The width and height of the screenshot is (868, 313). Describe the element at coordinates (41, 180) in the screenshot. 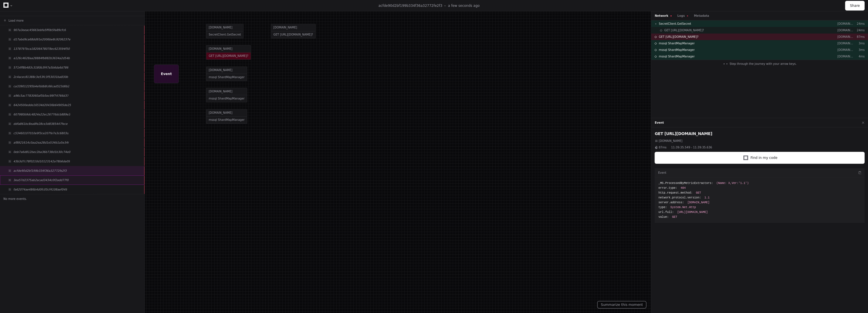

I see `span: 3ea57d2375ab2acad3434c0f2add77f0` at that location.